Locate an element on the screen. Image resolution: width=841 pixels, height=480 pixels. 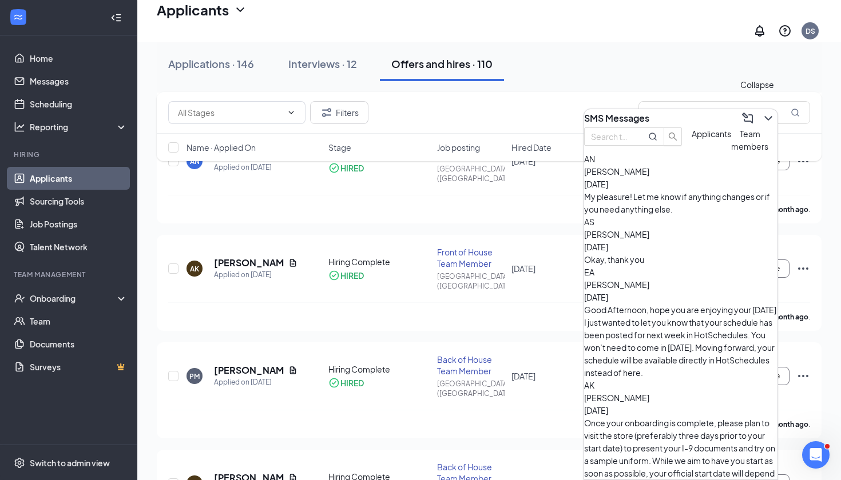
svg: Notifications is located at coordinates (759, 31).